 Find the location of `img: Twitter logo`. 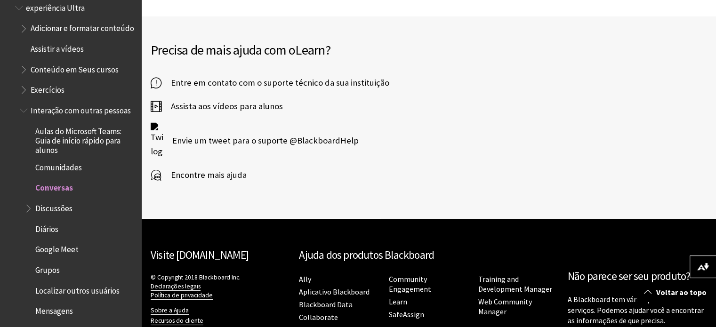

img: Twitter logo is located at coordinates (157, 141).